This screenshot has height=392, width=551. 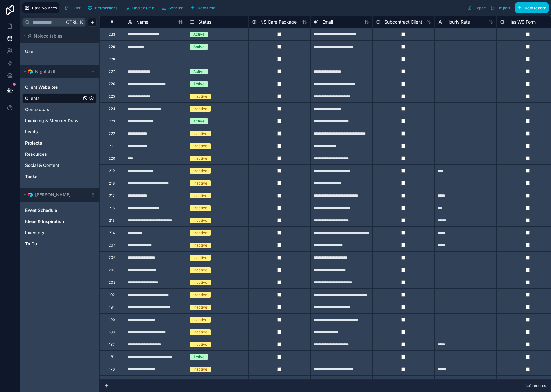 What do you see at coordinates (48, 36) in the screenshot?
I see `span: Noloco tables` at bounding box center [48, 36].